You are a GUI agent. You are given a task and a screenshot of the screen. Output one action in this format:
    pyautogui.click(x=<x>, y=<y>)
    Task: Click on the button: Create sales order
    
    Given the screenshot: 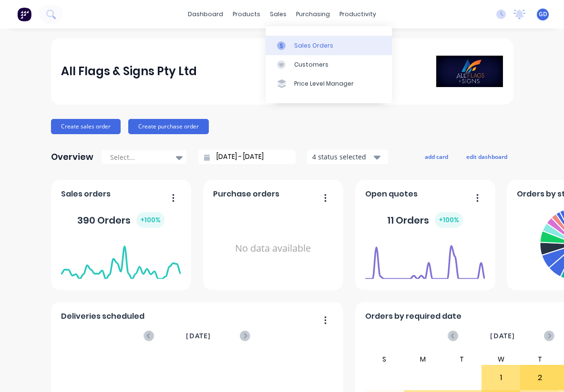 What is the action you would take?
    pyautogui.click(x=86, y=127)
    